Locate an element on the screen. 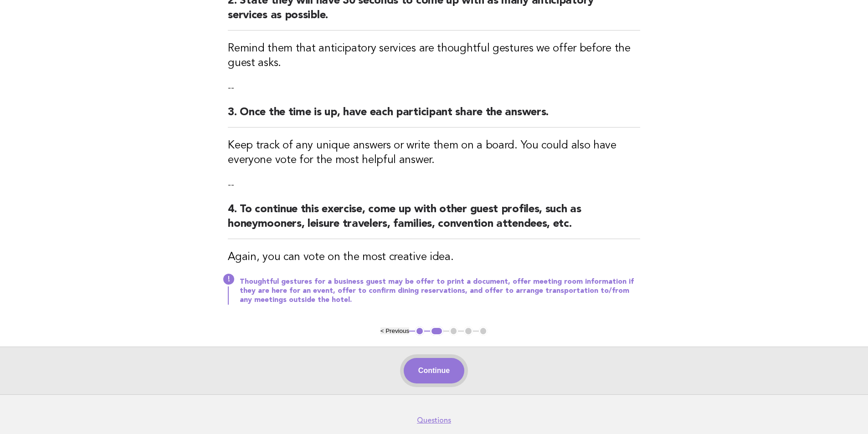 The height and width of the screenshot is (434, 868). h3: Remind them that anticipatory services are thoughtful gestures we offer before the guest asks. is located at coordinates (434, 56).